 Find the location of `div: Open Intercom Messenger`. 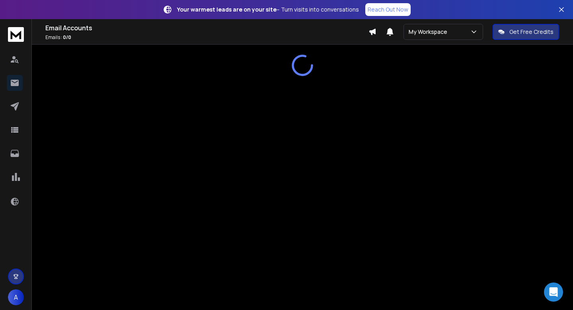

div: Open Intercom Messenger is located at coordinates (554, 292).